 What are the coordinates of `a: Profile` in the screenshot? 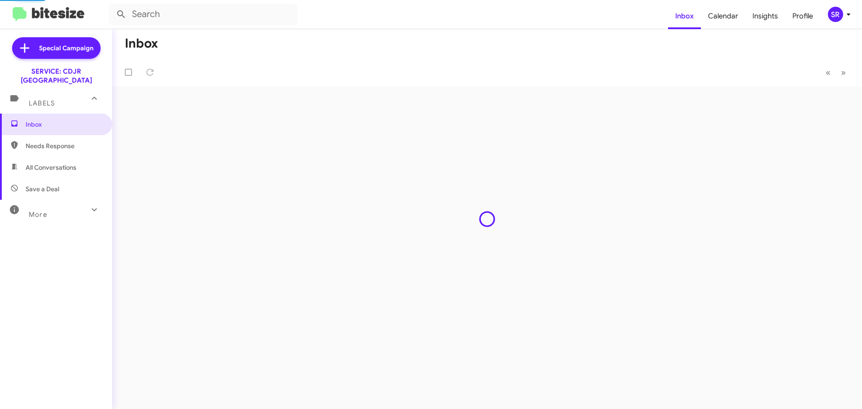 It's located at (803, 16).